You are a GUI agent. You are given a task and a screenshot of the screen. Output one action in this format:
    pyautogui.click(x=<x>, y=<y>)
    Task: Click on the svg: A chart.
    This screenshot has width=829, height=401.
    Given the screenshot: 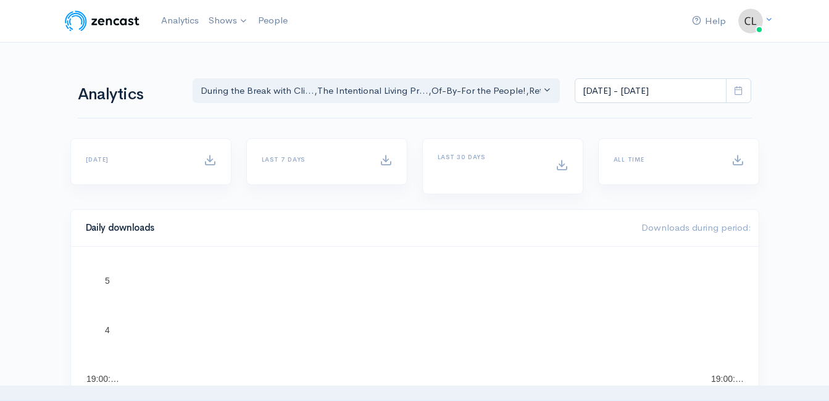 What is the action you would take?
    pyautogui.click(x=415, y=324)
    